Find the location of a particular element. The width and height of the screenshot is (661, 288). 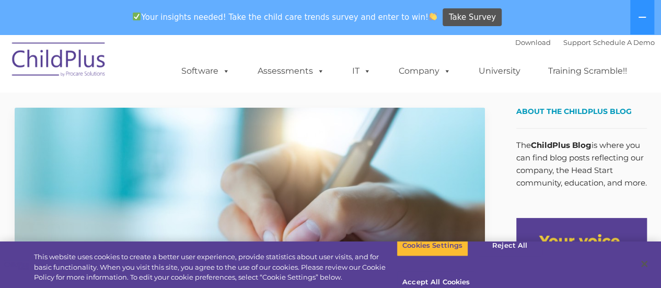

a: Software is located at coordinates (205, 71).